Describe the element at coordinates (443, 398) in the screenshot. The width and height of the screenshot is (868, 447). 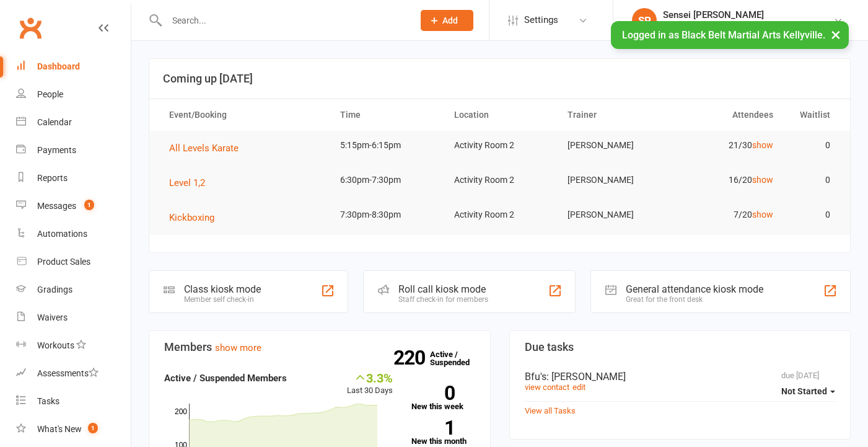
I see `a: 0New this week` at that location.